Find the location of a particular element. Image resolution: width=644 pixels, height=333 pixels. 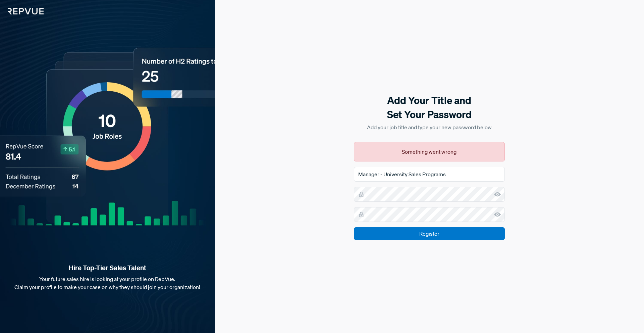

div: Something went wrong is located at coordinates (429, 152).